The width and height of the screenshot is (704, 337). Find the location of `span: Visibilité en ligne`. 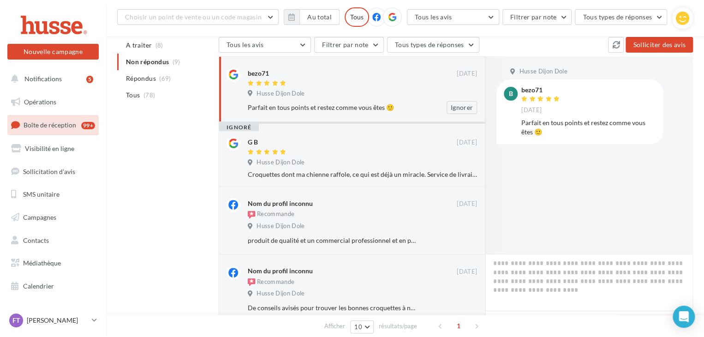

span: Visibilité en ligne is located at coordinates (49, 148).